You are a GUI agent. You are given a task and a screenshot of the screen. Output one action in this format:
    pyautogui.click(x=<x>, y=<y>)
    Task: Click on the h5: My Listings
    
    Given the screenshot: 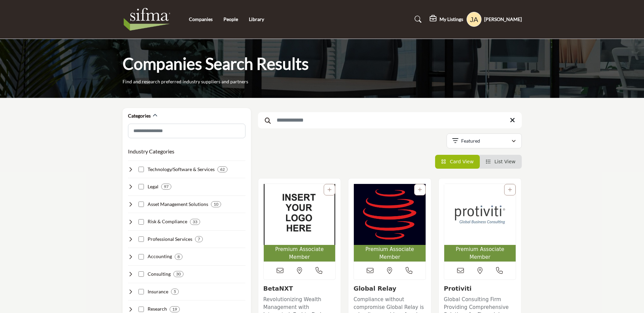 What is the action you would take?
    pyautogui.click(x=452, y=19)
    